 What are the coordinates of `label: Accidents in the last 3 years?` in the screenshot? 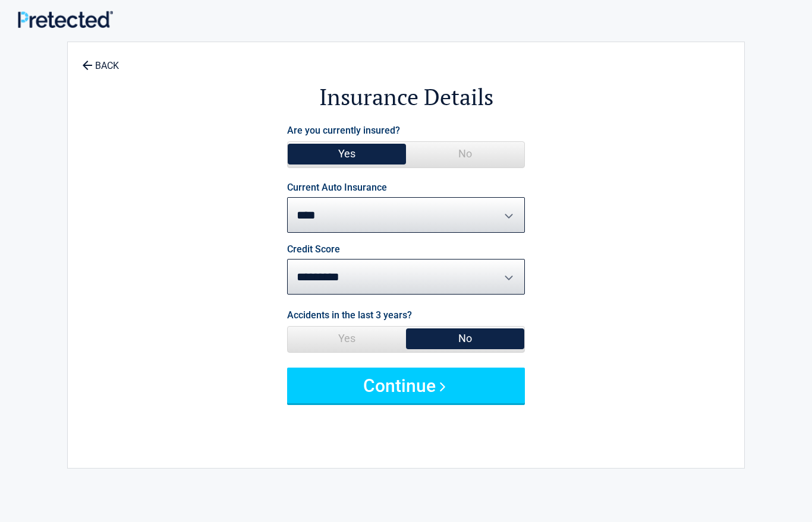 It's located at (349, 315).